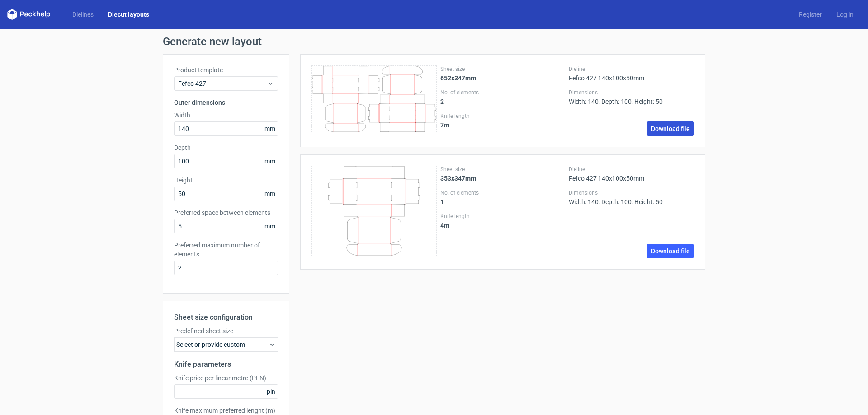  What do you see at coordinates (844, 15) in the screenshot?
I see `a: Log in` at bounding box center [844, 15].